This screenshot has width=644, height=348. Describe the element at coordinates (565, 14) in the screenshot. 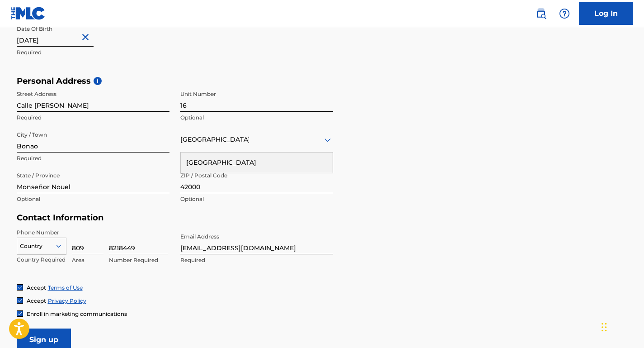

I see `div: Help` at that location.